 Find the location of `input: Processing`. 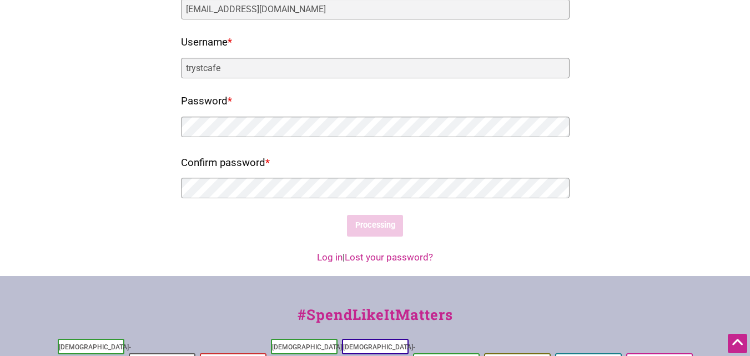

input: Processing is located at coordinates (375, 225).